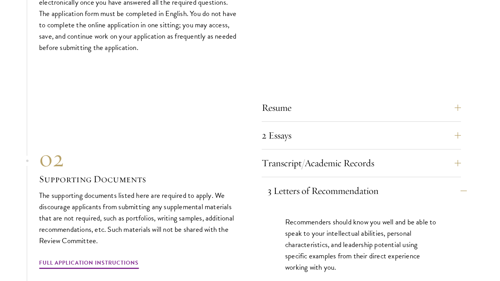  Describe the element at coordinates (139, 218) in the screenshot. I see `p: The supporting documents listed here are required to apply. We discourage applicants from submitt...` at that location.